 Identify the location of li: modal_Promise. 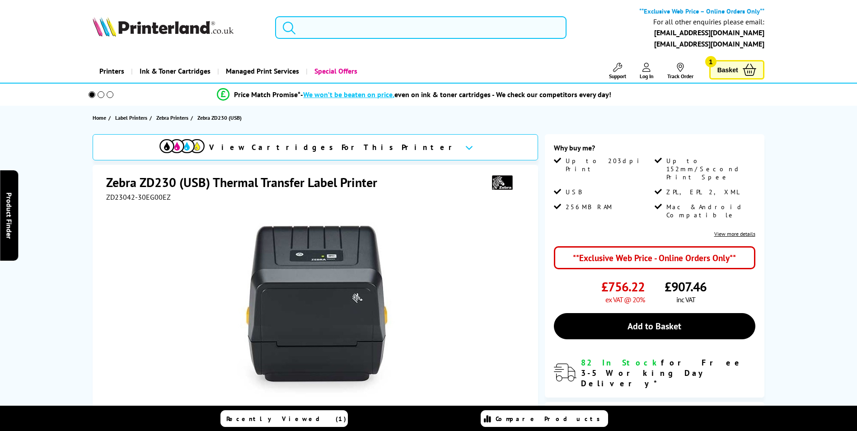
(414, 94).